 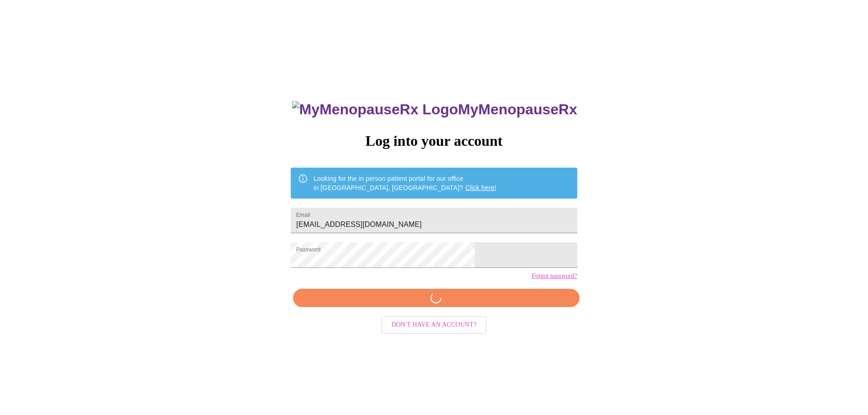 I want to click on h3: Log into your account, so click(x=434, y=140).